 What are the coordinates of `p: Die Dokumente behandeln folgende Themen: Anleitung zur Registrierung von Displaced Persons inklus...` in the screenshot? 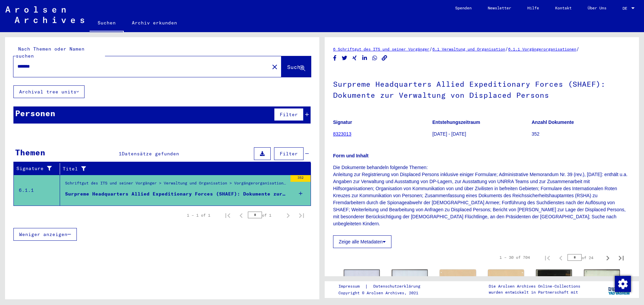 It's located at (482, 195).